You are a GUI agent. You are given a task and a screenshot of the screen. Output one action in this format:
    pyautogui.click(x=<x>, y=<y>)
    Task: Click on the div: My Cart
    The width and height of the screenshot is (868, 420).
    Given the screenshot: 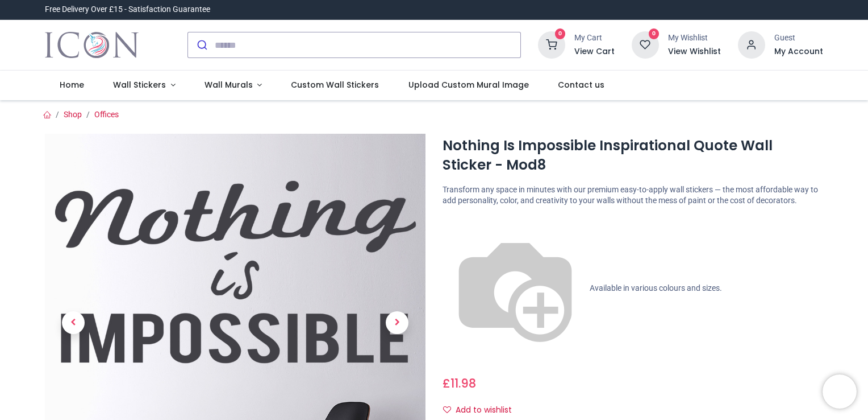 What is the action you would take?
    pyautogui.click(x=594, y=38)
    